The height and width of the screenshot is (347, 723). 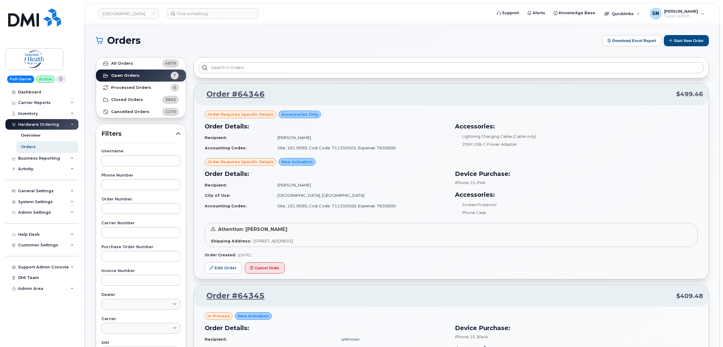 What do you see at coordinates (141, 223) in the screenshot?
I see `label: Carrier Number` at bounding box center [141, 223].